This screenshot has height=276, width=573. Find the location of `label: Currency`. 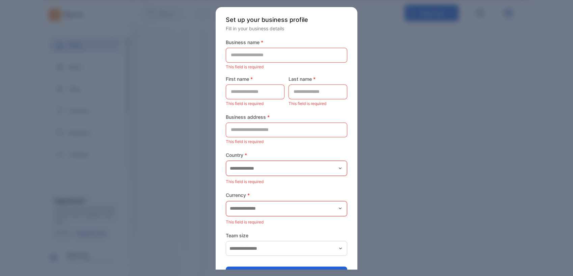

label: Currency is located at coordinates (286, 195).